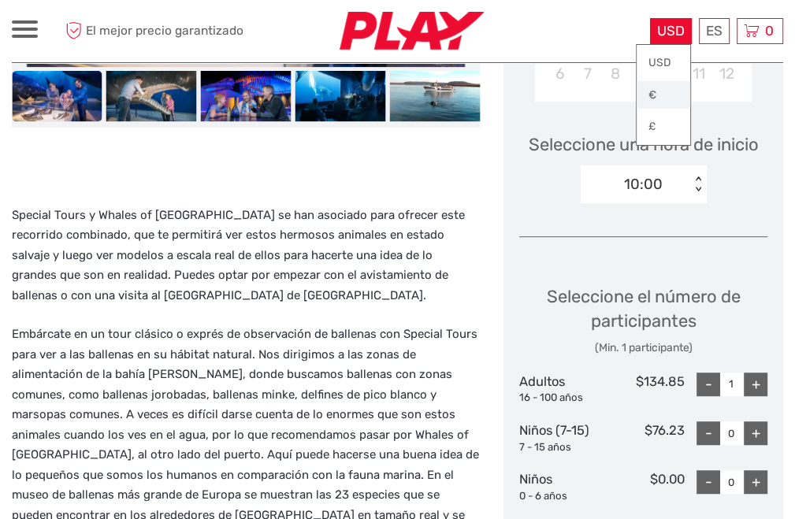 The image size is (795, 519). Describe the element at coordinates (643, 348) in the screenshot. I see `div: (Min. 1 participante)` at that location.